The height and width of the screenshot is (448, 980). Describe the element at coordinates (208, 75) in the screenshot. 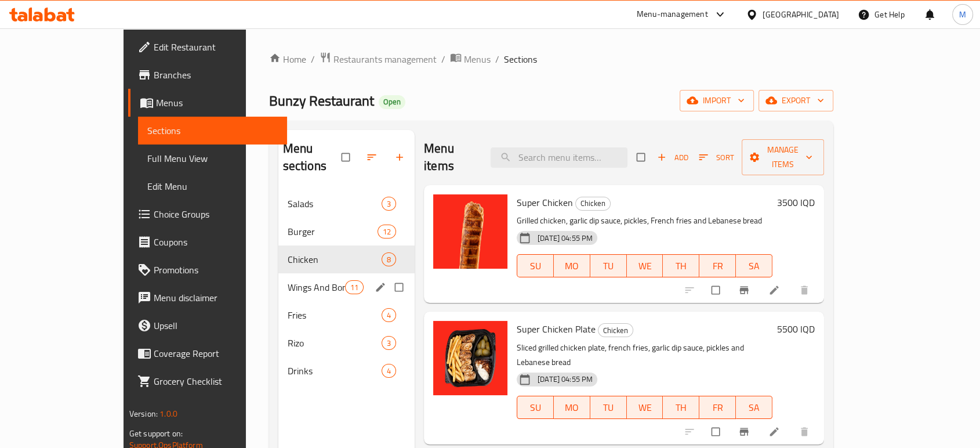

I see `a: Branches` at that location.